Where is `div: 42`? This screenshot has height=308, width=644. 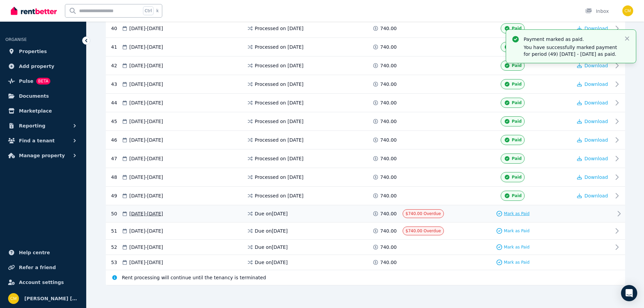
div: 42 is located at coordinates (116, 66).